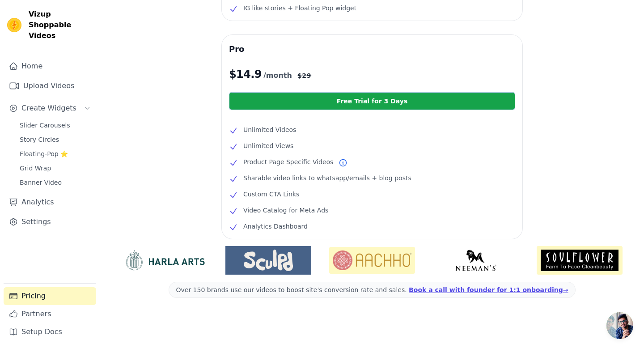  I want to click on span: Unlimited Videos, so click(270, 130).